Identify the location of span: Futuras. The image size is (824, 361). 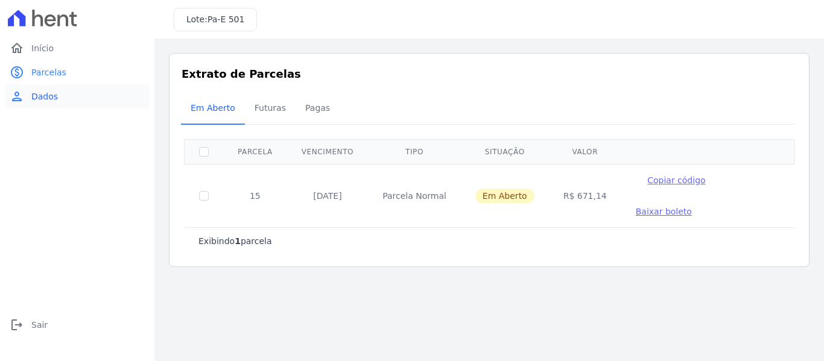
(270, 108).